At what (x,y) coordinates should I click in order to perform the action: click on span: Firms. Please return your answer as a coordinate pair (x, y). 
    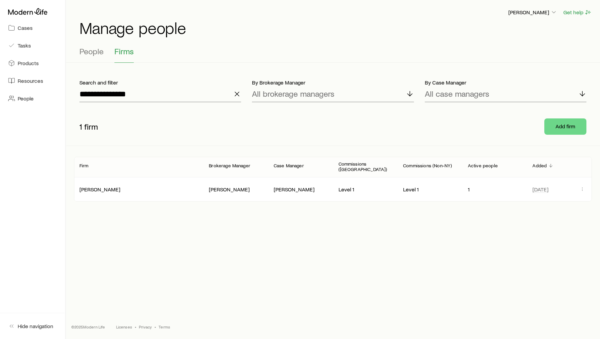
    Looking at the image, I should click on (124, 51).